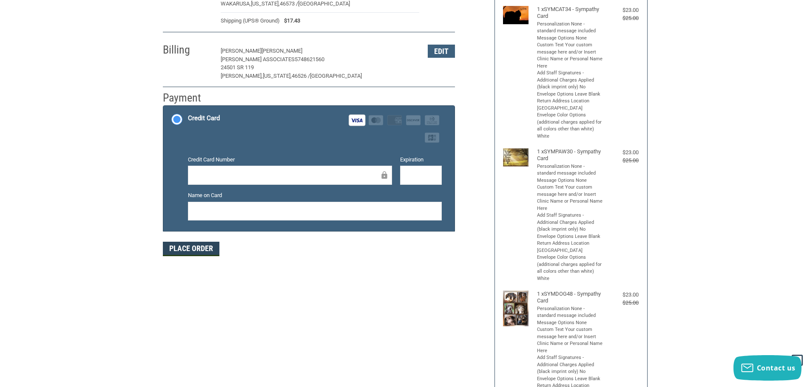  What do you see at coordinates (187, 98) in the screenshot?
I see `h2: Payment` at bounding box center [187, 98].